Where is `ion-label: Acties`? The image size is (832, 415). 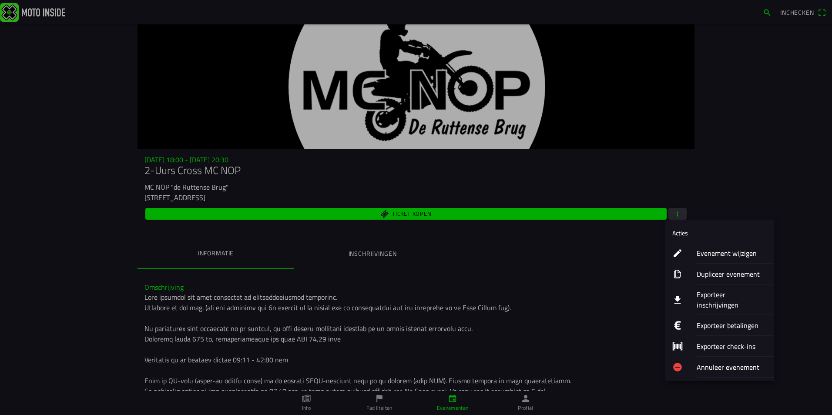
ion-label: Acties is located at coordinates (680, 233).